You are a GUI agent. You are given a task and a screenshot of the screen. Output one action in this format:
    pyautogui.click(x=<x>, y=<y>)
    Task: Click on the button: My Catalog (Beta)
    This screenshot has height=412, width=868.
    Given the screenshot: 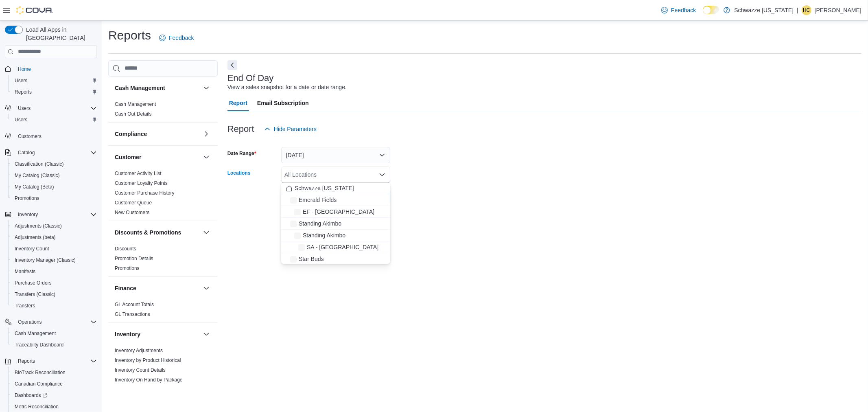 What is the action you would take?
    pyautogui.click(x=54, y=187)
    